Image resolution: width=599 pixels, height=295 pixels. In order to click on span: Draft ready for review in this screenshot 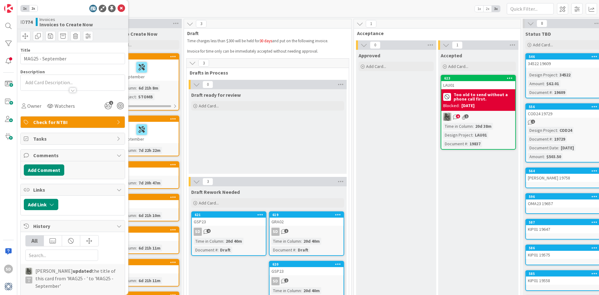, I will do `click(216, 95)`.